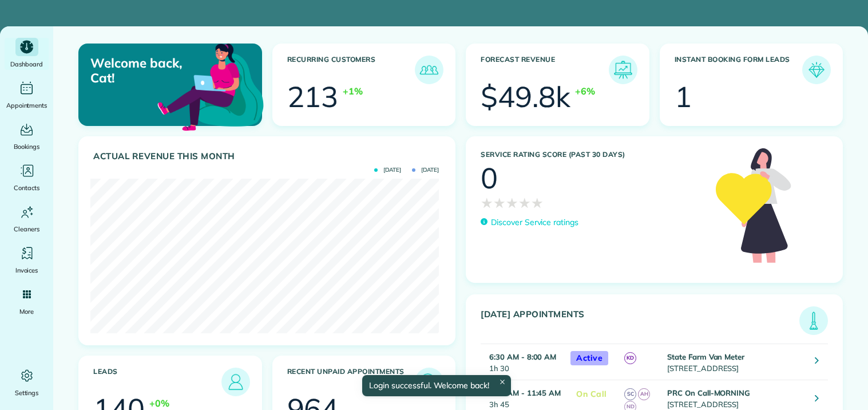 This screenshot has height=410, width=868. I want to click on div: 0, so click(489, 178).